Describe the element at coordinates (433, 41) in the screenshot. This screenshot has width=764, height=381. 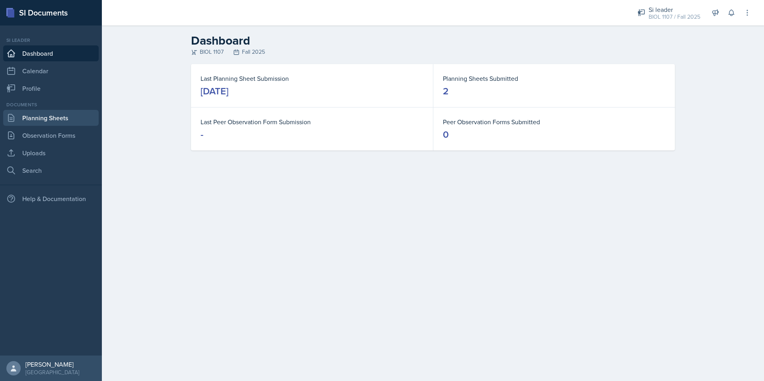
I see `h2: Dashboard` at that location.